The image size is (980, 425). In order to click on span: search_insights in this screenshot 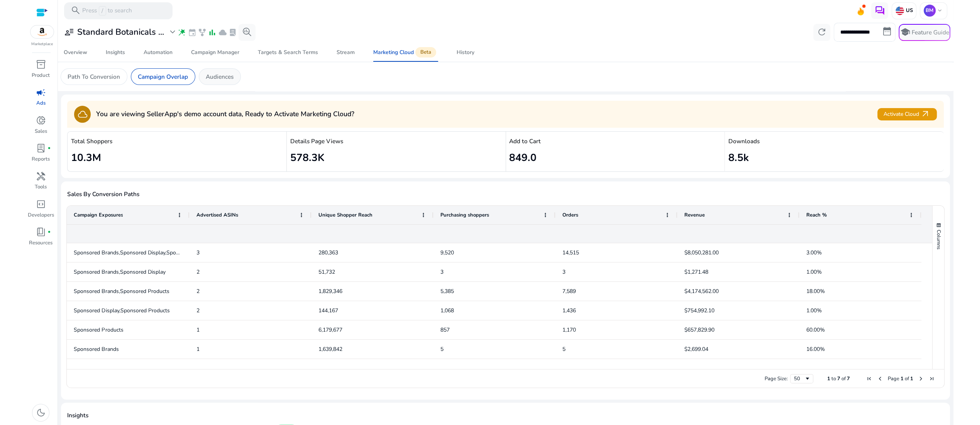, I will do `click(247, 32)`.